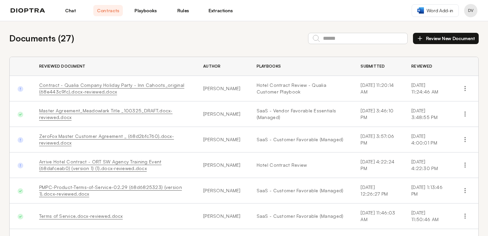 This screenshot has height=236, width=488. I want to click on button: Profile menu, so click(471, 11).